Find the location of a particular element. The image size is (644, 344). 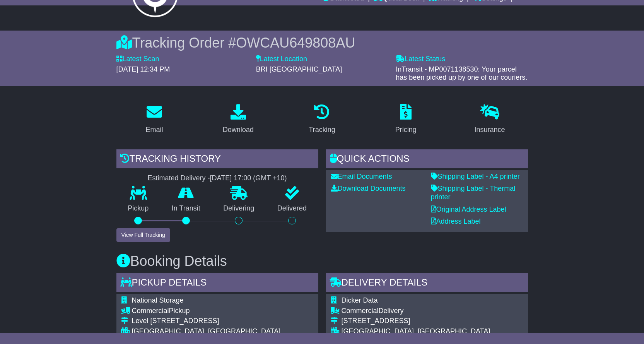

div: Tracking Order # is located at coordinates (322, 42).